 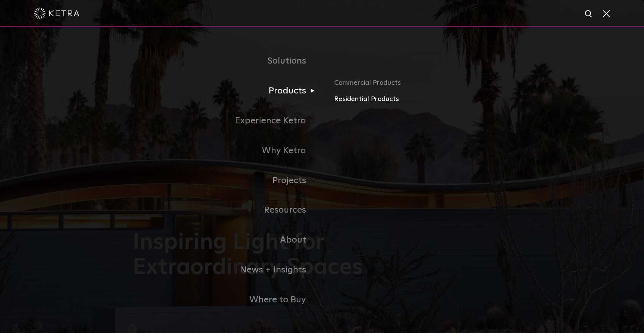 I want to click on a: Residential Products, so click(x=423, y=99).